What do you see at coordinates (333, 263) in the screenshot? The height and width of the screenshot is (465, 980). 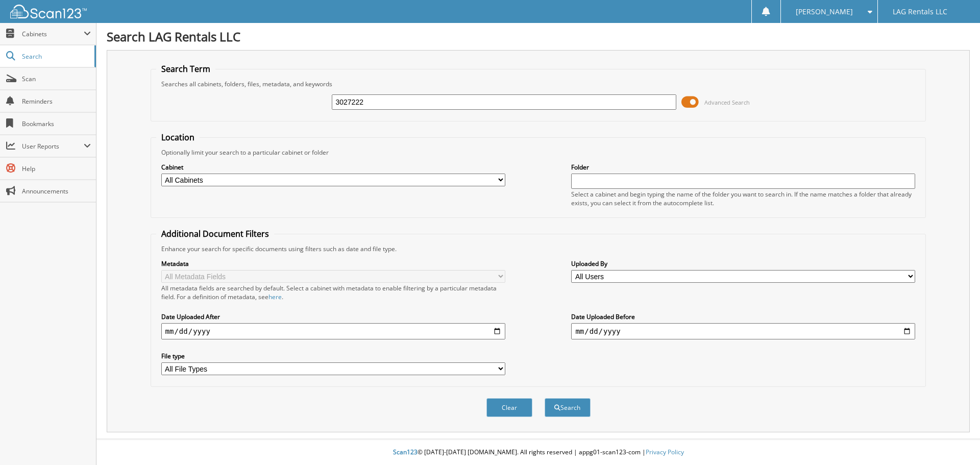 I see `label: Metadata` at bounding box center [333, 263].